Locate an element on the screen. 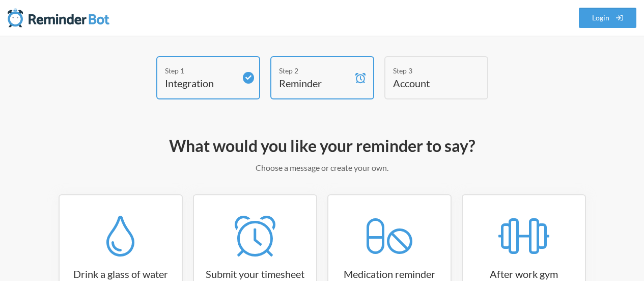 This screenshot has height=281, width=644. img: Reminder Bot is located at coordinates (58, 18).